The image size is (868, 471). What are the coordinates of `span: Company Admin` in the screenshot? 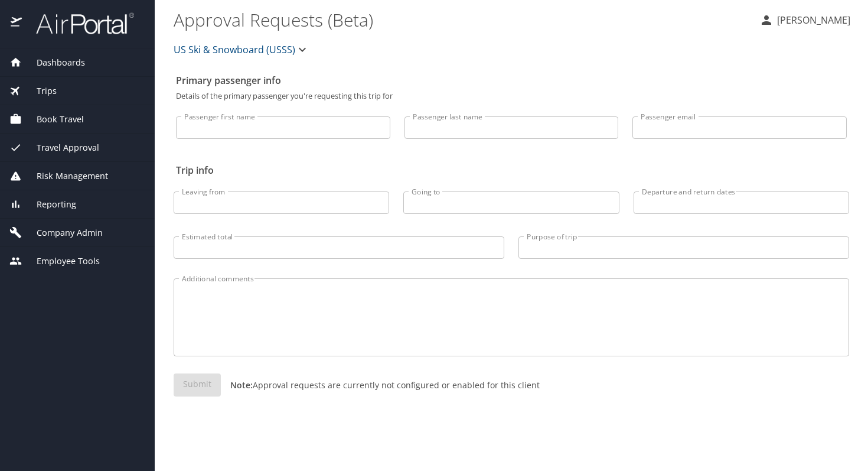 It's located at (62, 233).